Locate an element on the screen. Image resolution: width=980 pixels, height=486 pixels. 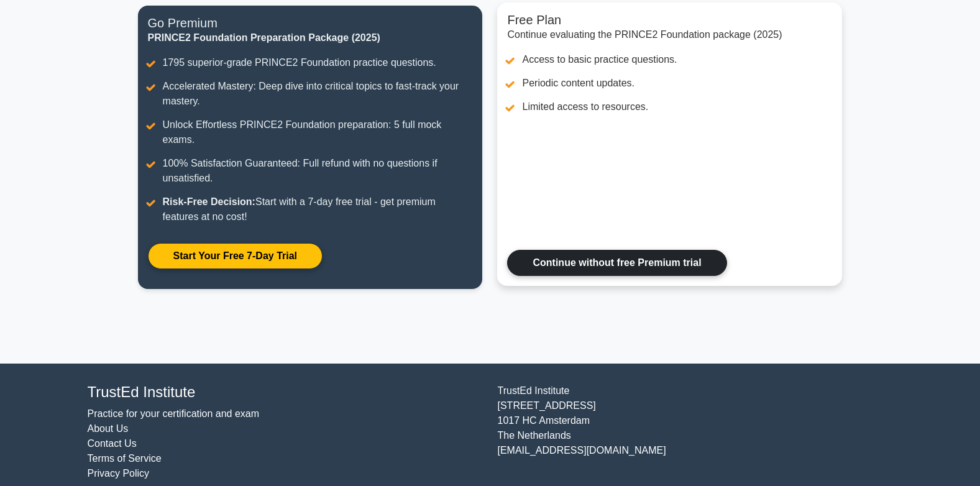
a: Contact Us is located at coordinates (112, 443).